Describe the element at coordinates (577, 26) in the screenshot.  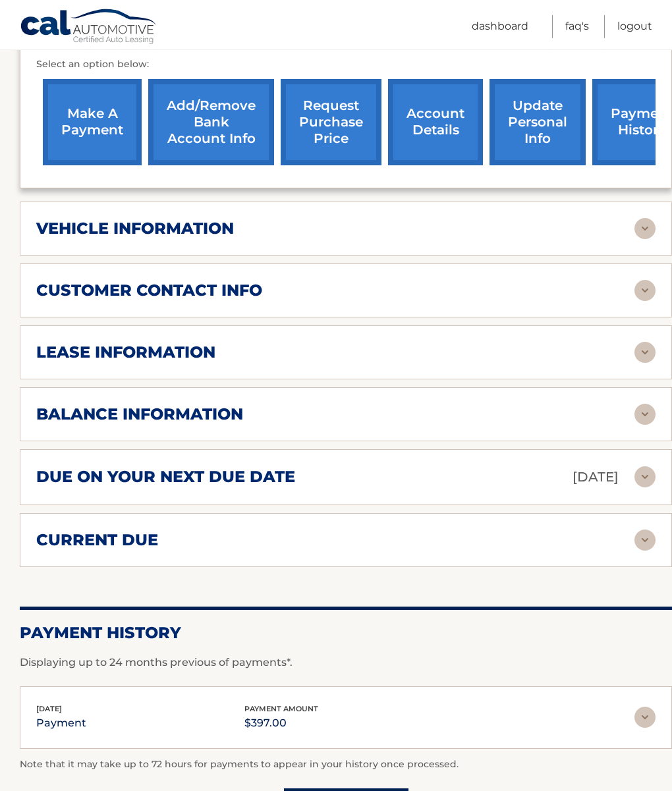
I see `a: FAQ's` at that location.